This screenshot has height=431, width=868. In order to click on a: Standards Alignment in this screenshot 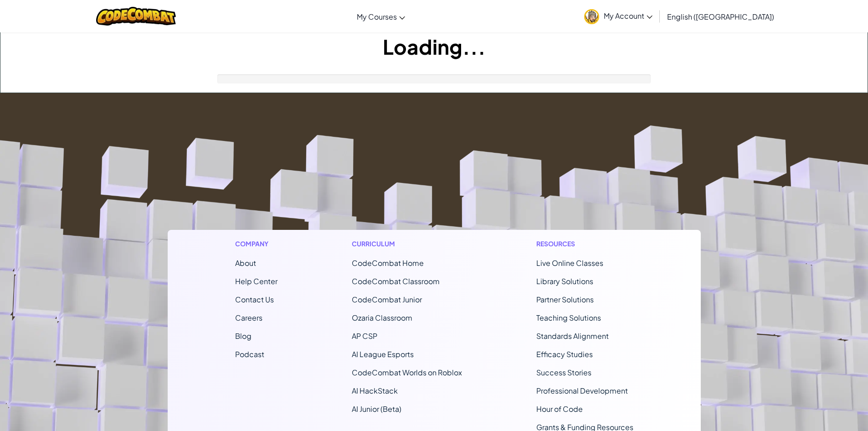, I will do `click(573, 336)`.